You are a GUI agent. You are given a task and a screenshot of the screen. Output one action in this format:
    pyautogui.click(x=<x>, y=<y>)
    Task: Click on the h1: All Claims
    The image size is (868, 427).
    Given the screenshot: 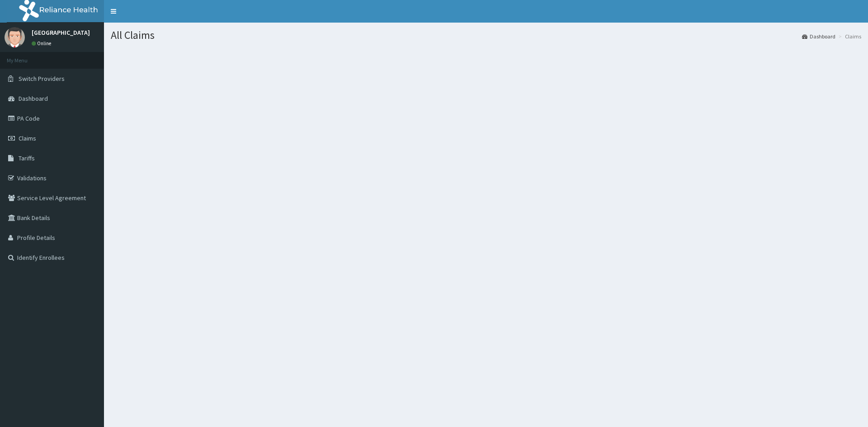 What is the action you would take?
    pyautogui.click(x=486, y=35)
    